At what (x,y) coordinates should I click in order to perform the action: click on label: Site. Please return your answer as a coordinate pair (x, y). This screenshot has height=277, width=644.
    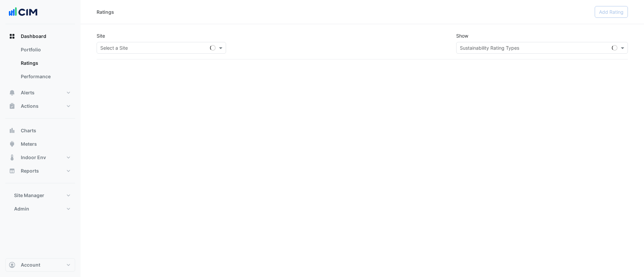
    Looking at the image, I should click on (101, 36).